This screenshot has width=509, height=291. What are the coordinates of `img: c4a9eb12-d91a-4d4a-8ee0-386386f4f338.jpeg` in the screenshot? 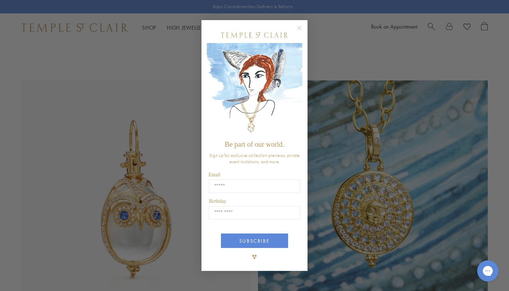 It's located at (254, 90).